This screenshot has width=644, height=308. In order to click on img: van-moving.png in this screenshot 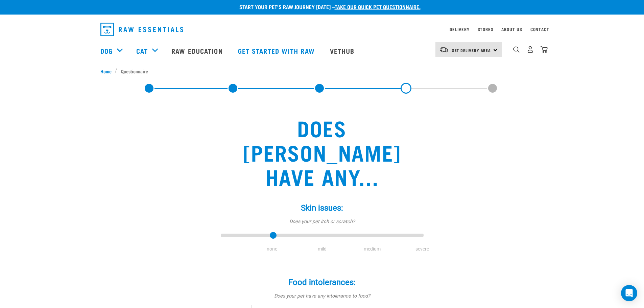, I will do `click(444, 50)`.